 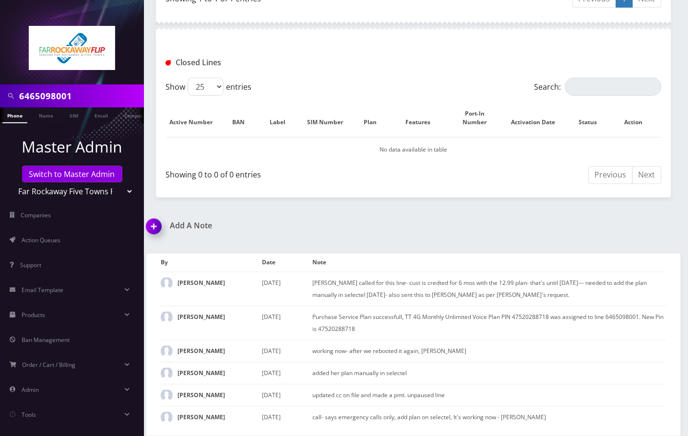 What do you see at coordinates (613, 87) in the screenshot?
I see `input: Search:` at bounding box center [613, 87].